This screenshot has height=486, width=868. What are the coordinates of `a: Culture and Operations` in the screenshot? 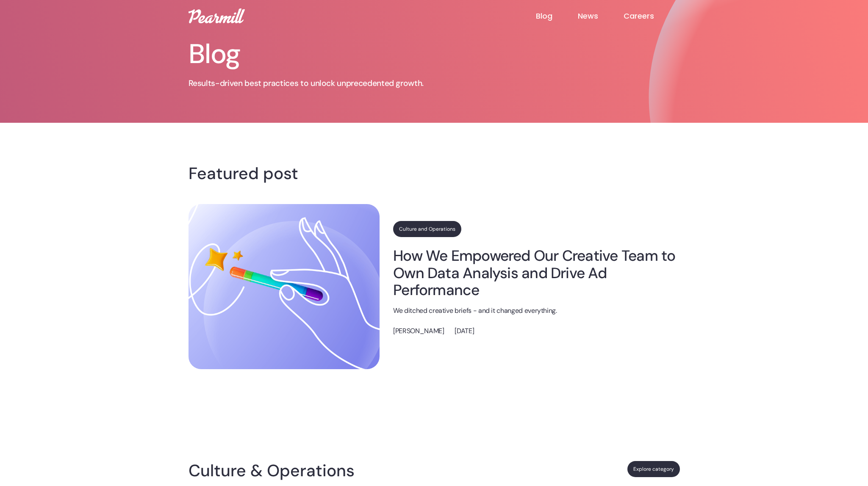 It's located at (427, 229).